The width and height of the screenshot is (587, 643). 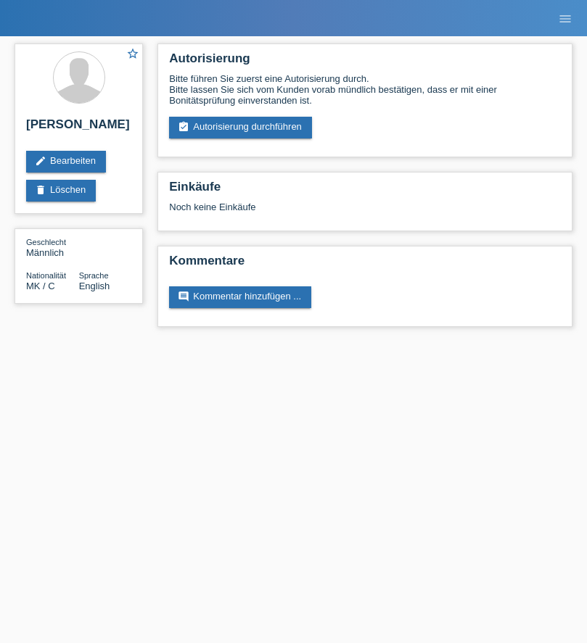 I want to click on div: Bitte führen Sie zuerst eine Autorisierung durch. Bitte lassen Sie sich vom Kunden vorab mündlich..., so click(x=365, y=89).